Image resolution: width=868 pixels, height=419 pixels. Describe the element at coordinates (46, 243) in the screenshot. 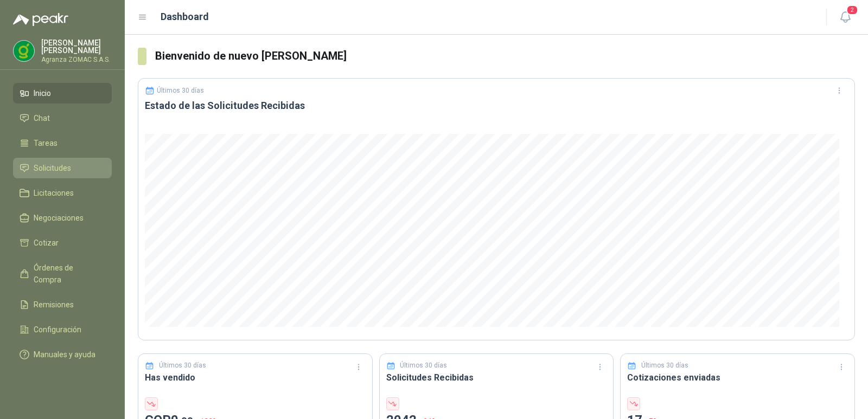

I see `span: Cotizar` at that location.